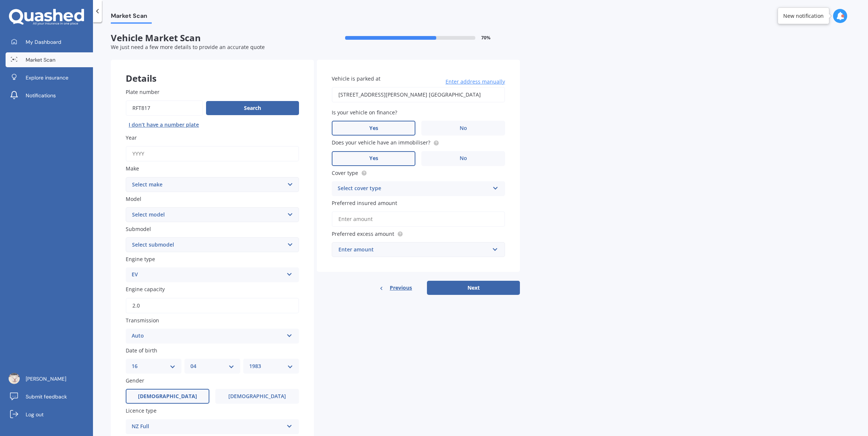  I want to click on div: New notification, so click(803, 16).